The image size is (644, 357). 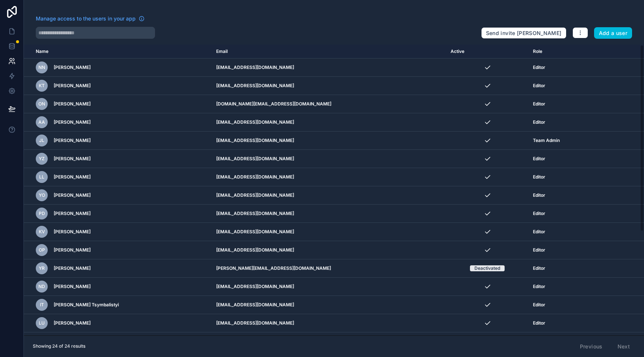 What do you see at coordinates (42, 195) in the screenshot?
I see `span: YO` at bounding box center [42, 195].